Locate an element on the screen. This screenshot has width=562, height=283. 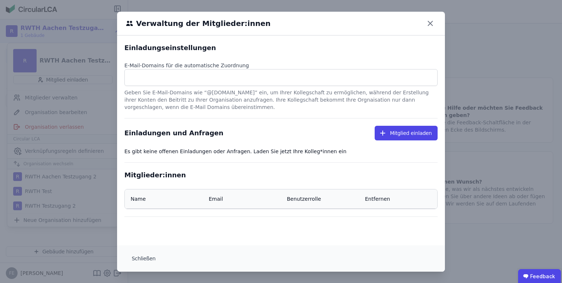
div: E-Mail-Domains für die automatische Zuordnung is located at coordinates (281, 66).